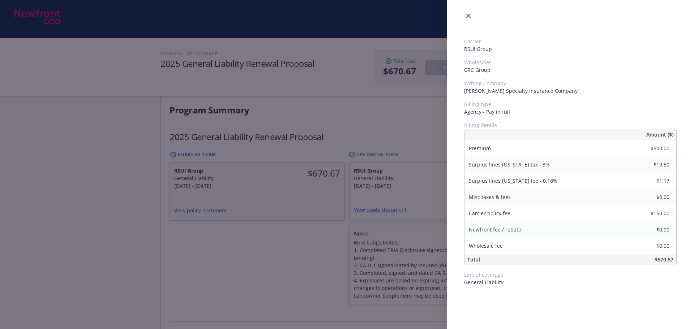 This screenshot has width=694, height=329. I want to click on span: Newfront fee / rebate, so click(495, 230).